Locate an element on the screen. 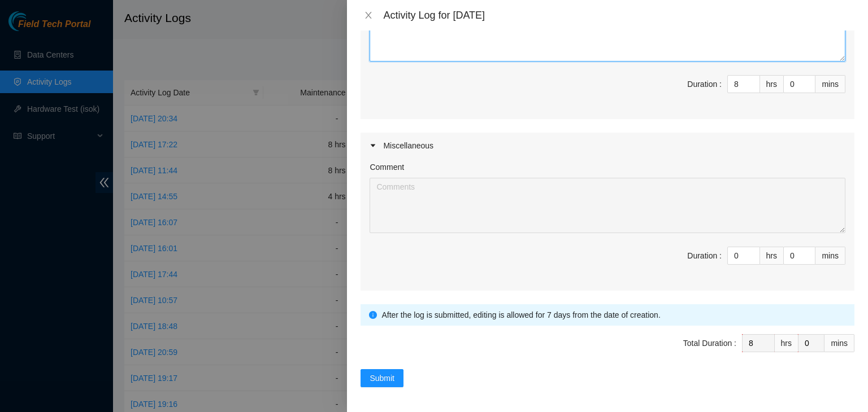 The image size is (868, 412). span: close is located at coordinates (368, 16).